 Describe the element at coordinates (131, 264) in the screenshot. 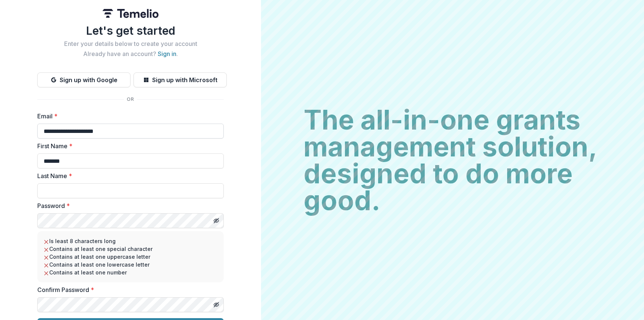

I see `li: Contains at least one lowercase letter` at that location.